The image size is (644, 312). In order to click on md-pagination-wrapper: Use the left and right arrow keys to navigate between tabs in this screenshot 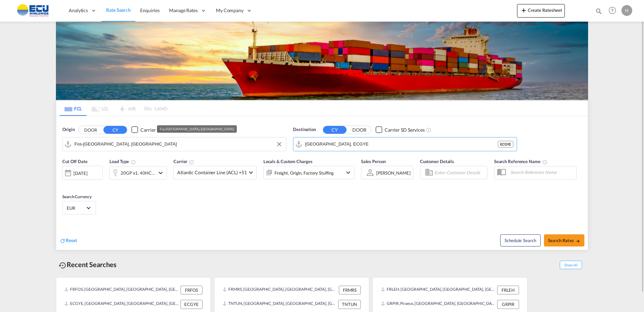, I will do `click(113, 108)`.